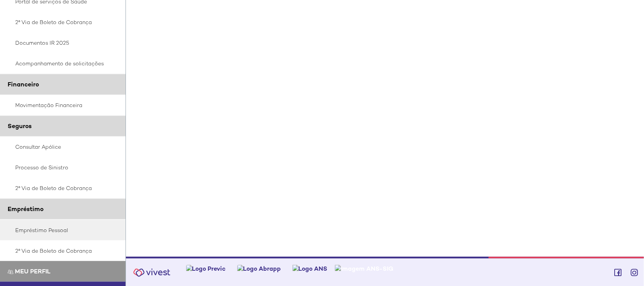  What do you see at coordinates (20, 126) in the screenshot?
I see `span: Seguros` at bounding box center [20, 126].